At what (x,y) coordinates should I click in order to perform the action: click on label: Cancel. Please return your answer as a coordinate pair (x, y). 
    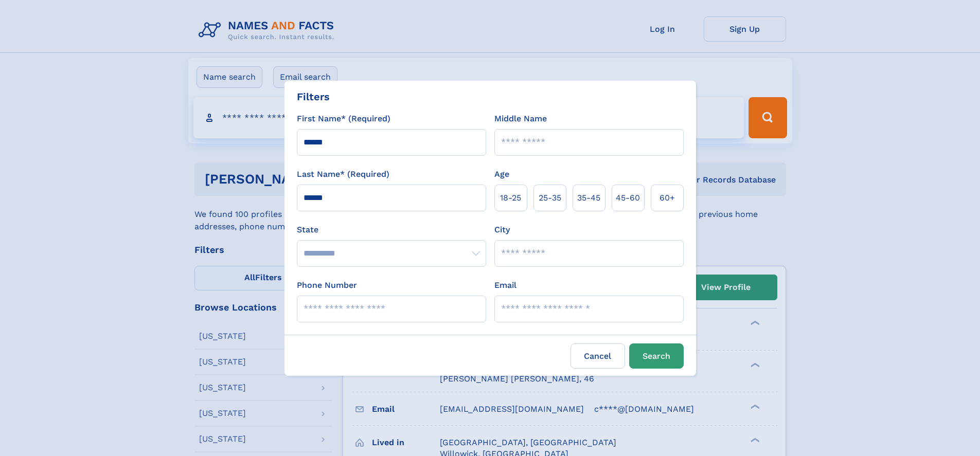
    Looking at the image, I should click on (597, 356).